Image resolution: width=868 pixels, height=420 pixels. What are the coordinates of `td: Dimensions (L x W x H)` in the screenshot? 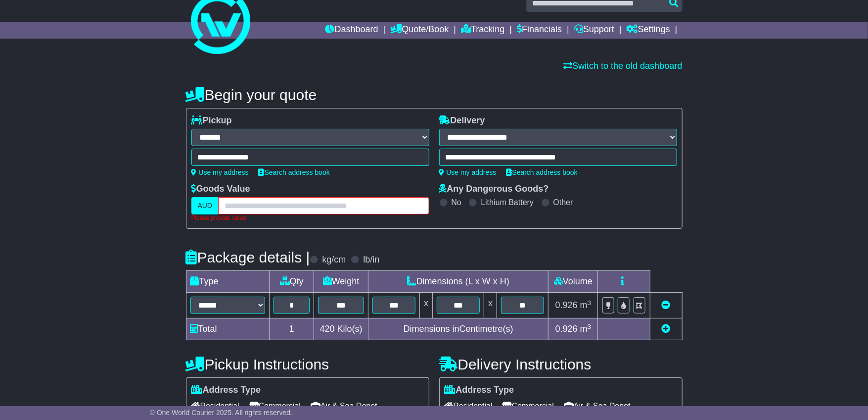 It's located at (459, 282).